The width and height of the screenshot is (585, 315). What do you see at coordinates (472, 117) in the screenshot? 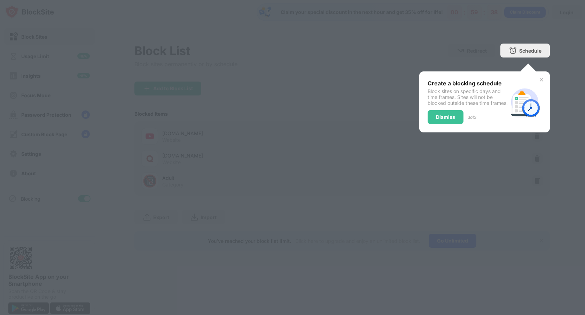
I see `div: 3 of 3` at bounding box center [472, 117].